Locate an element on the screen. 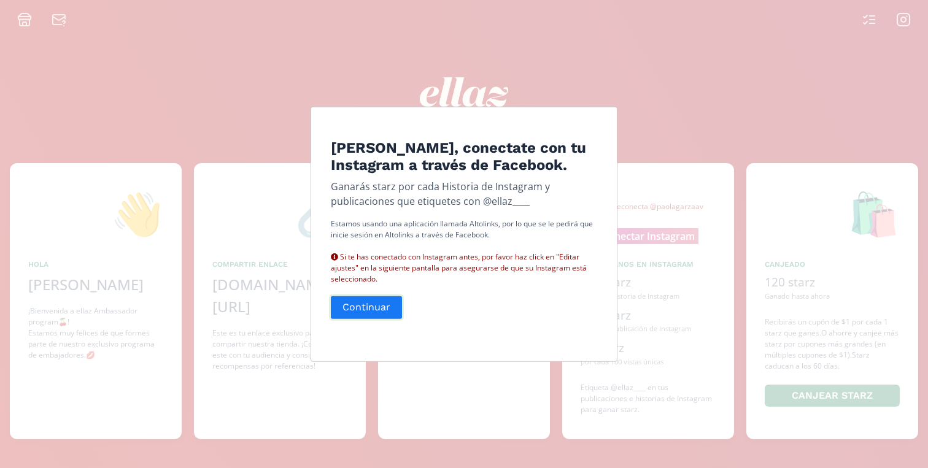 This screenshot has width=928, height=468. button: Continuar is located at coordinates (366, 307).